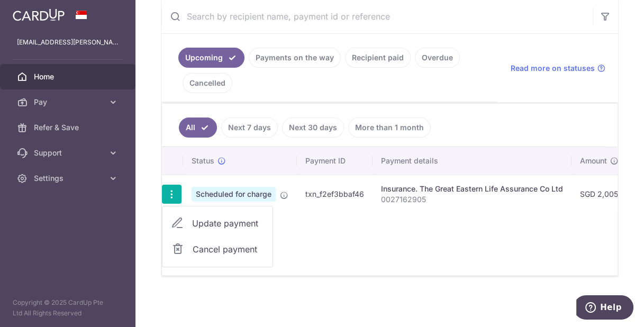  I want to click on a: Next 30 days, so click(313, 128).